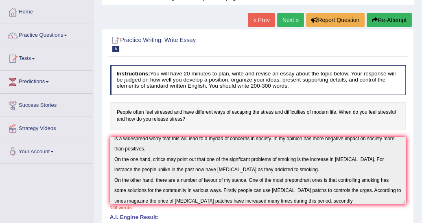  What do you see at coordinates (133, 73) in the screenshot?
I see `b: Instructions:` at bounding box center [133, 73].